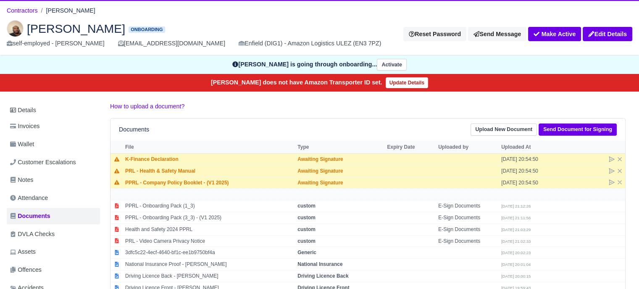 The height and width of the screenshot is (289, 639). What do you see at coordinates (504, 129) in the screenshot?
I see `a: Upload New Document` at bounding box center [504, 129].